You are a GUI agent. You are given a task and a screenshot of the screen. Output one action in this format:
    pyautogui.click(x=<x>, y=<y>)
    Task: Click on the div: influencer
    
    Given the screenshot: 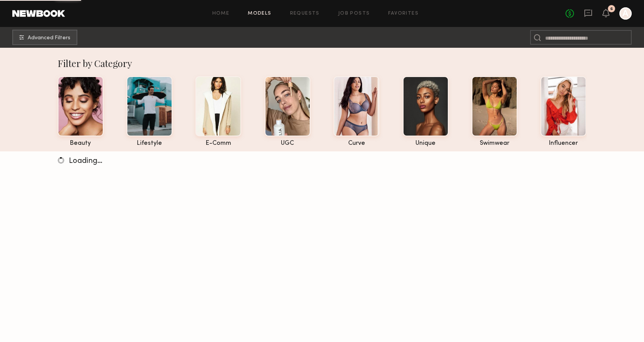 What is the action you would take?
    pyautogui.click(x=564, y=143)
    